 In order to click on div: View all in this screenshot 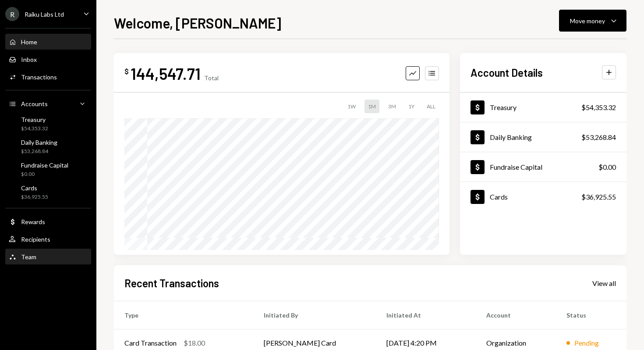, I will do `click(604, 283)`.